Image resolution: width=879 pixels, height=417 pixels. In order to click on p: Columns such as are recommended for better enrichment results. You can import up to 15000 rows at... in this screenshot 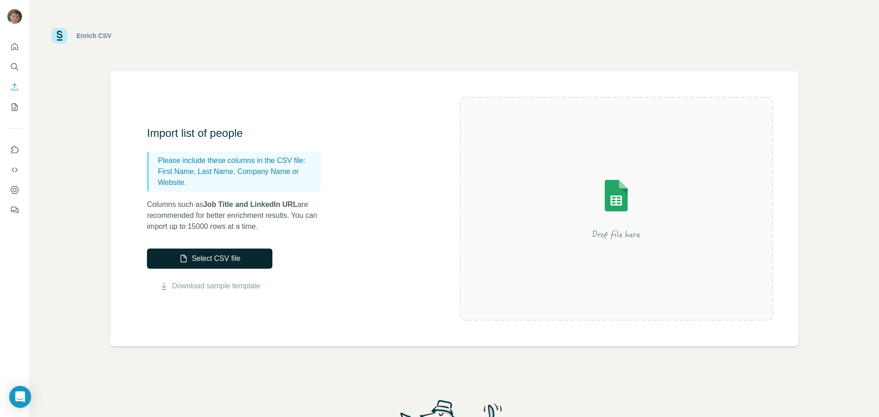, I will do `click(238, 216)`.